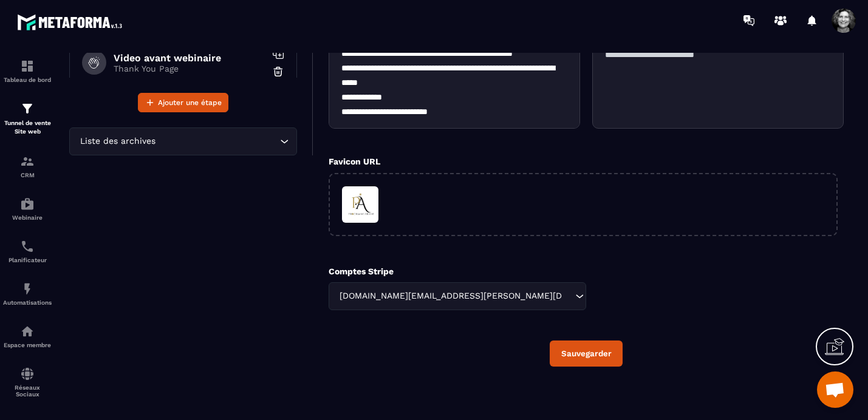  Describe the element at coordinates (27, 382) in the screenshot. I see `a: social-networksocial-networkRéseaux Sociaux` at that location.